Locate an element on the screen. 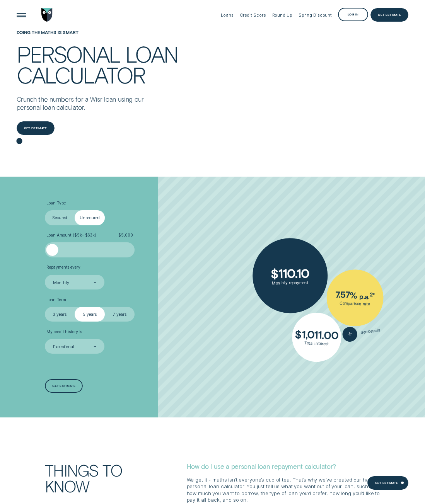  strong: How do I use a personal loan repayment calculator? is located at coordinates (262, 466).